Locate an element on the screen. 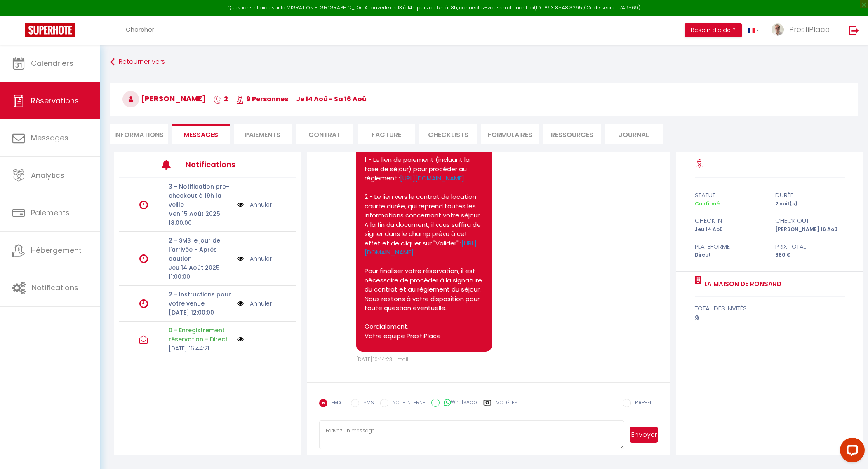  div: total des invités is located at coordinates (770, 308).